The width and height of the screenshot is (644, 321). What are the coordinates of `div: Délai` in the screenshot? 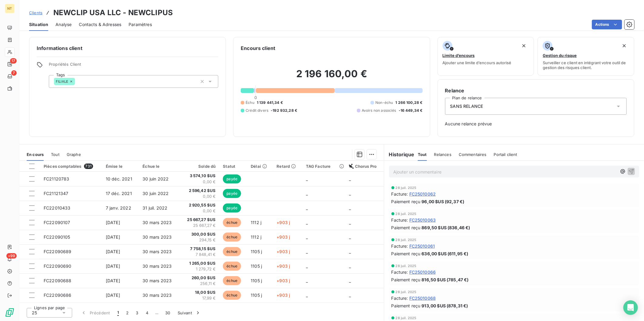 It's located at (260, 166).